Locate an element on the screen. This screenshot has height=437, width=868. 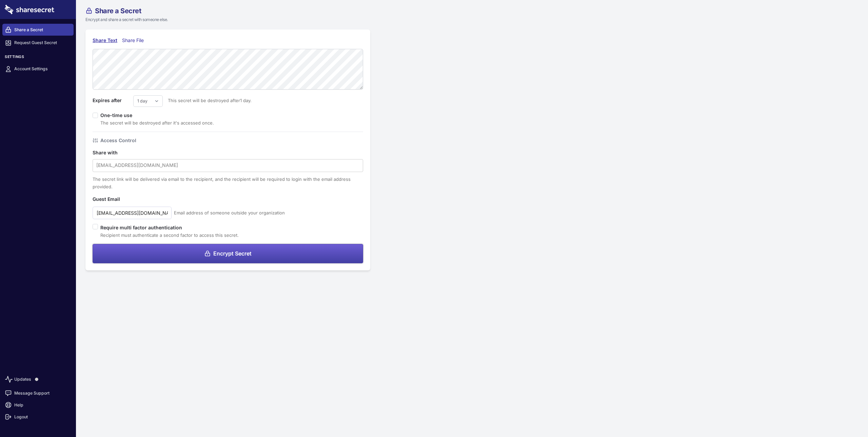
label: Expires after is located at coordinates (113, 100).